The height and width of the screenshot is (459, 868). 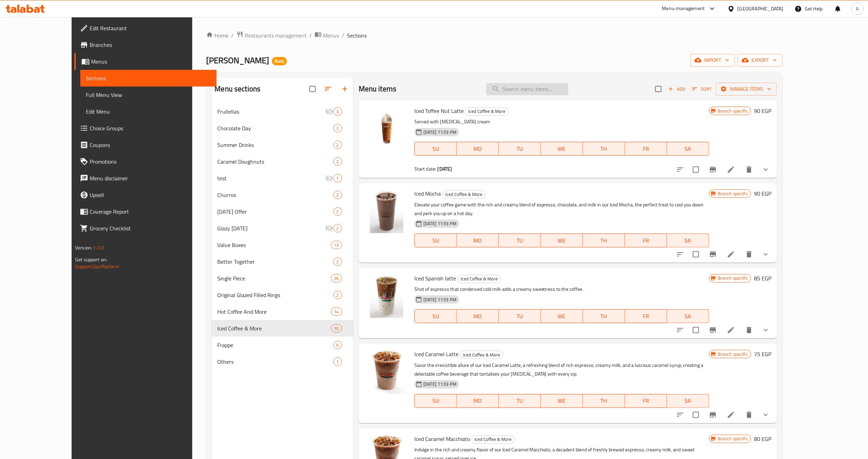 What do you see at coordinates (684, 9) in the screenshot?
I see `div: Menu-management` at bounding box center [684, 9].